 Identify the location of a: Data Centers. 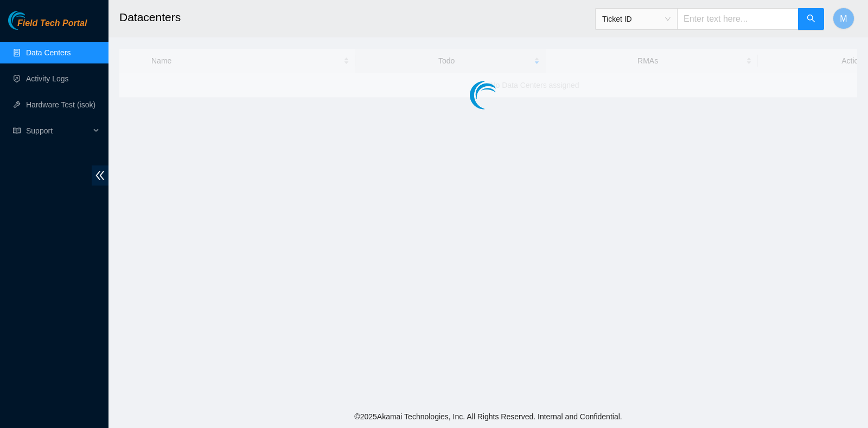
(49, 52).